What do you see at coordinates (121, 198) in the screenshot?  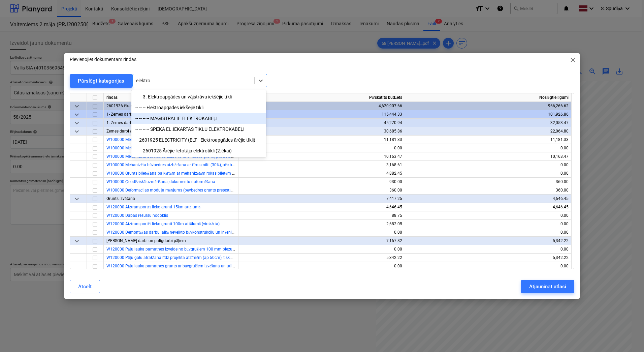 I see `span: Grunts izvēšana` at bounding box center [121, 198].